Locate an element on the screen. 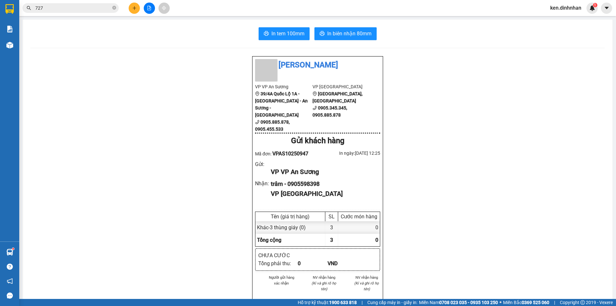 The height and width of the screenshot is (306, 616). div: VP VP An Sương is located at coordinates (323, 172).